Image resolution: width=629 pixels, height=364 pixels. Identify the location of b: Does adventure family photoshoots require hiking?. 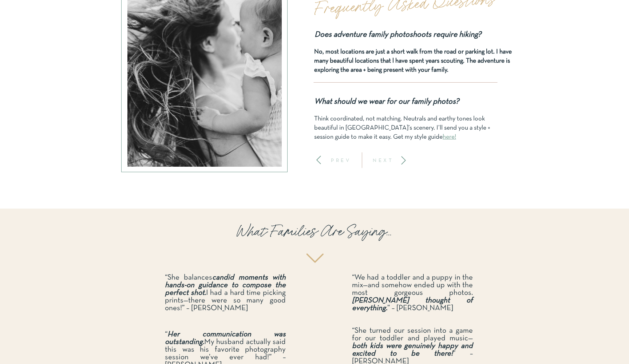
(398, 35).